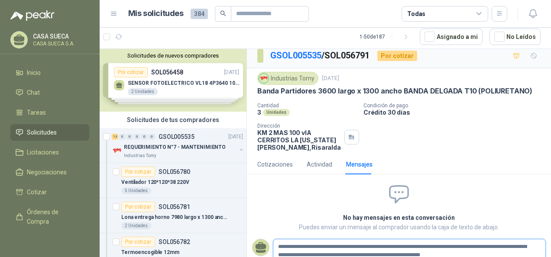  I want to click on div: 1 - 50 de 187, so click(386, 37).